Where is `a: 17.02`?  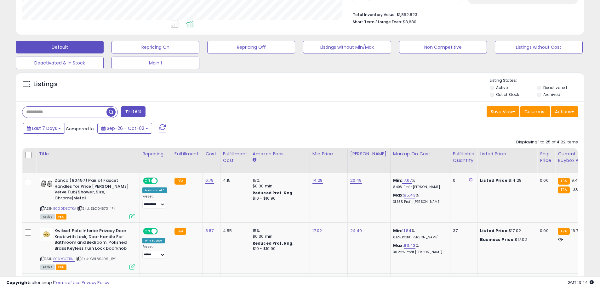
a: 17.02 is located at coordinates (317, 231).